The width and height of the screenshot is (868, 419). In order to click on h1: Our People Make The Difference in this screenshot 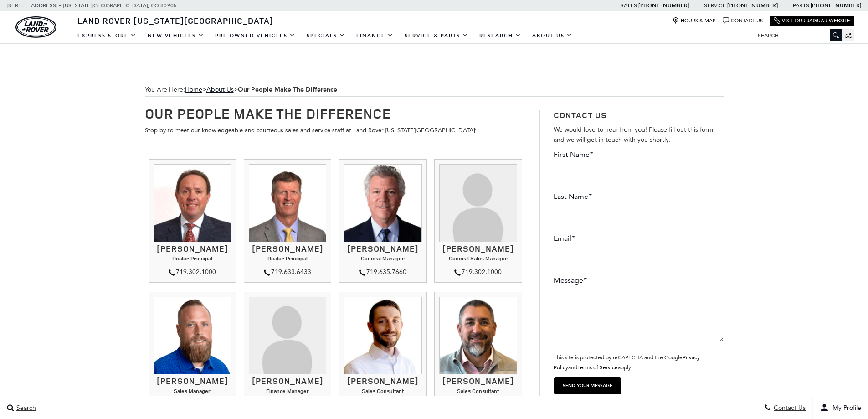, I will do `click(335, 113)`.